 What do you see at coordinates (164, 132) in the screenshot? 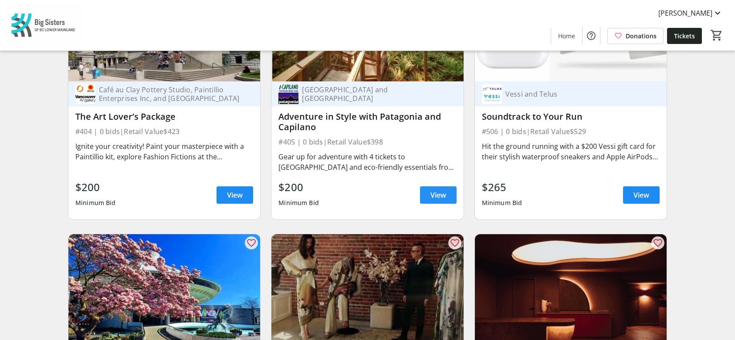
I see `div: #404 | 0 bids | Retail Value $423` at bounding box center [164, 132].